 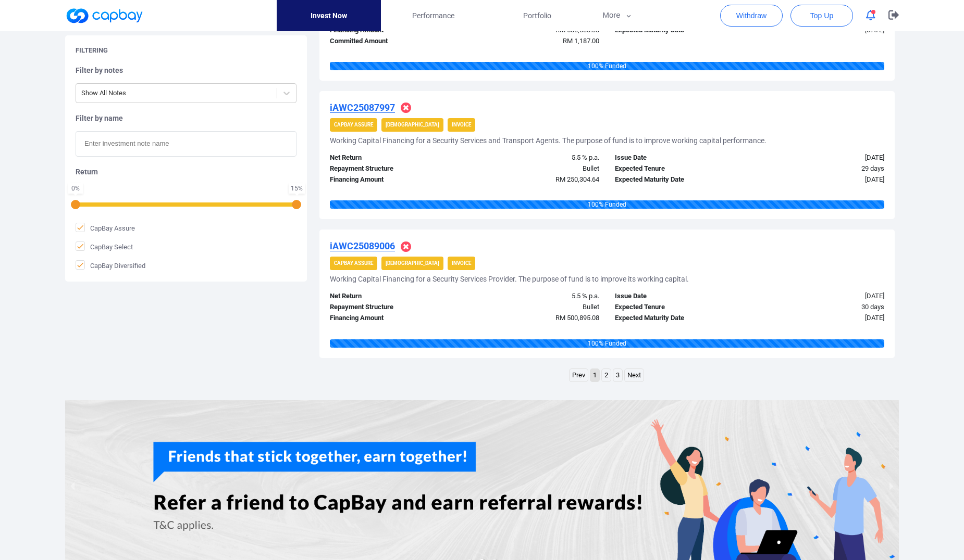 I want to click on input: Enter investment note name, so click(x=186, y=143).